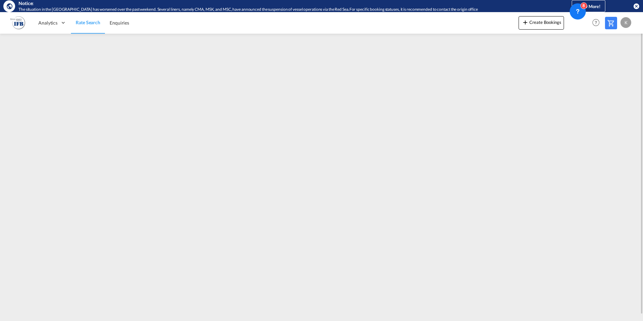 The image size is (643, 321). What do you see at coordinates (88, 22) in the screenshot?
I see `span: Rate Search` at bounding box center [88, 22].